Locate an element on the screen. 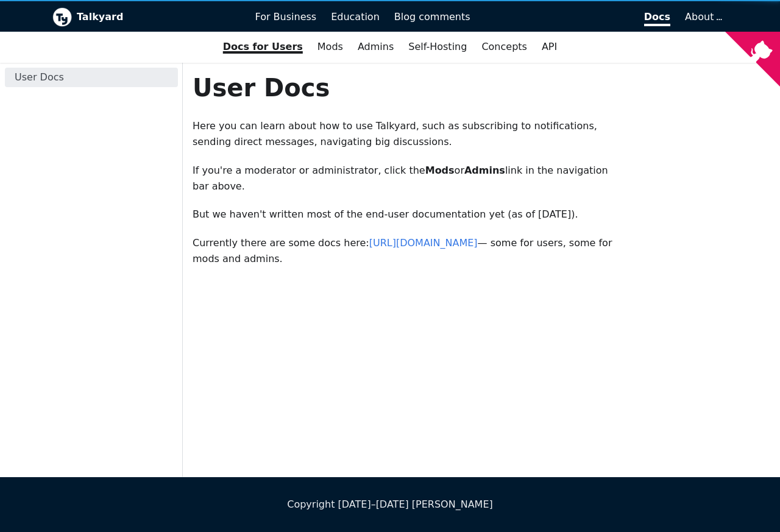  strong: Admins is located at coordinates (484, 169).